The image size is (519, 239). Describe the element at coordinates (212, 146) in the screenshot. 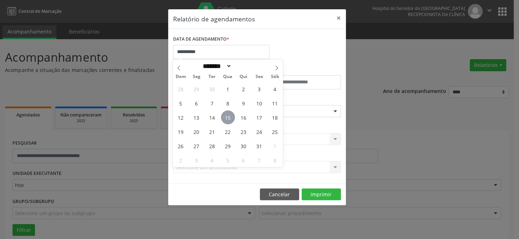

I see `span: Outubro 28, 2025` at that location.